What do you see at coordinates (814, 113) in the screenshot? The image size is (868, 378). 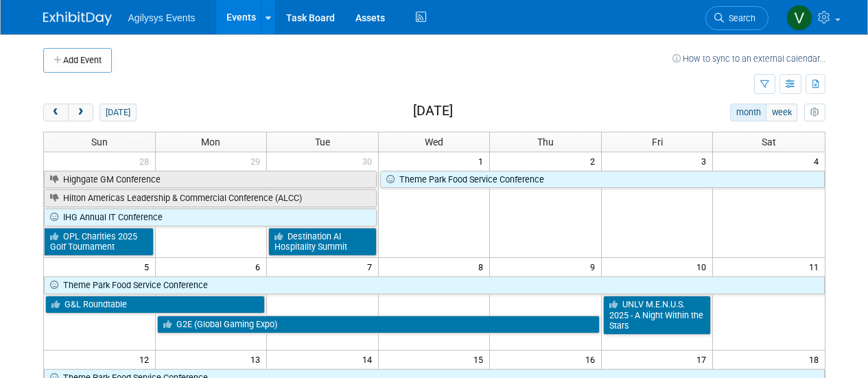 I see `i: Personalize Calendar` at bounding box center [814, 113].